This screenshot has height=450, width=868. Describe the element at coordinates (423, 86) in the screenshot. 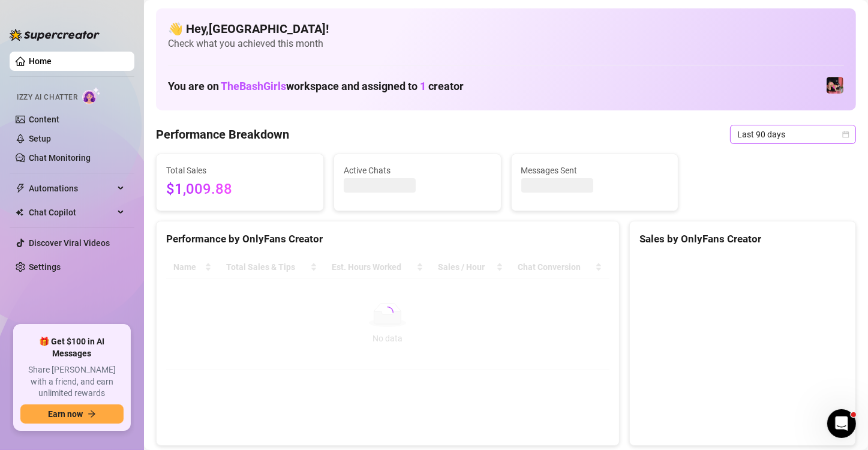

I see `span: 1` at that location.